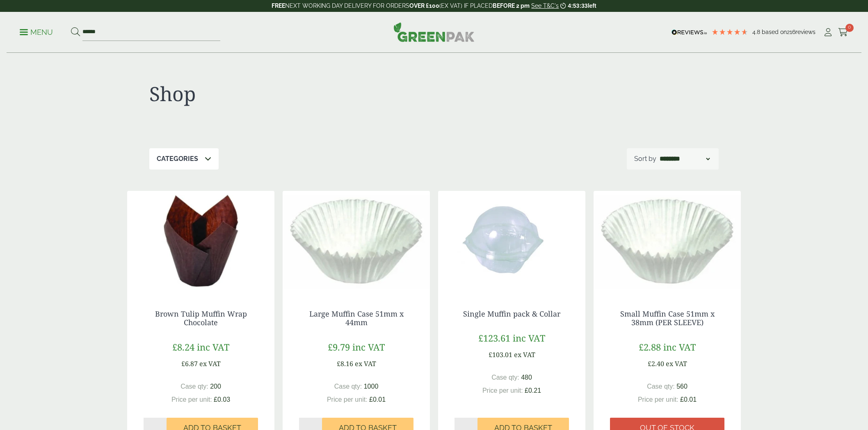 Image resolution: width=868 pixels, height=430 pixels. I want to click on a: Menu, so click(36, 31).